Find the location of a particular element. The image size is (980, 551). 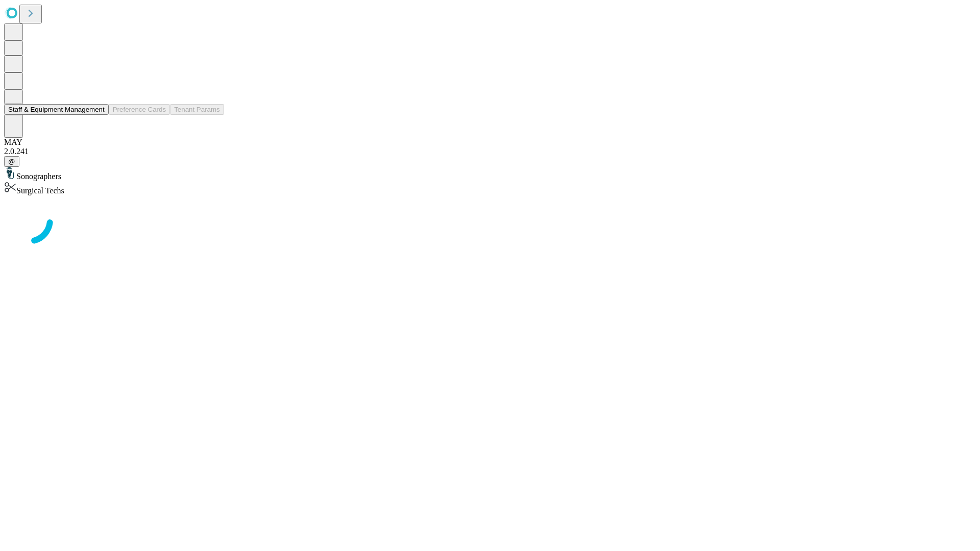

button: Staff & Equipment Management is located at coordinates (57, 110).